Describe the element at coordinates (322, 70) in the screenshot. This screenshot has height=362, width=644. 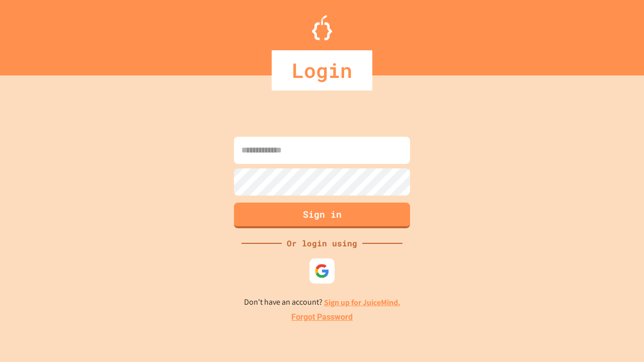
I see `div: Login` at that location.